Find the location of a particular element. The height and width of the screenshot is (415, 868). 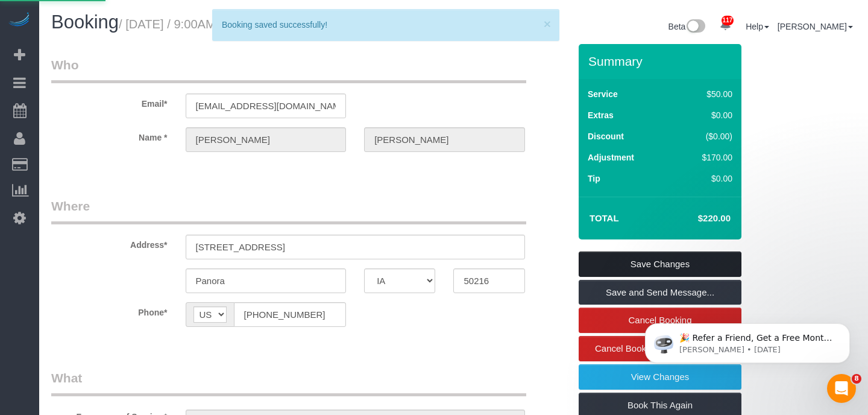

a: Automaid Logo is located at coordinates (19, 20).